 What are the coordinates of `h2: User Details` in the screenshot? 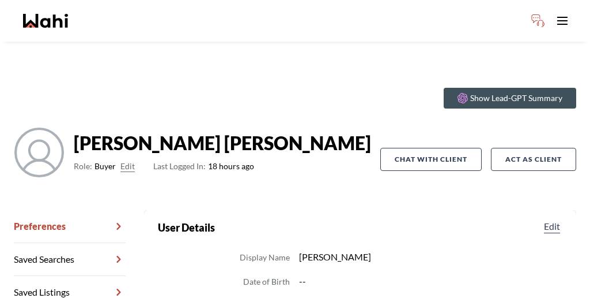 It's located at (186, 227).